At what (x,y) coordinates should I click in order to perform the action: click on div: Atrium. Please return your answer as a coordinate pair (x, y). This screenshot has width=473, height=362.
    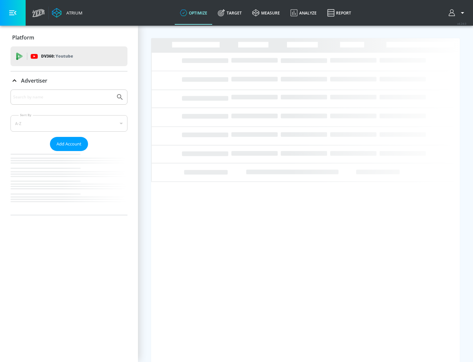
    Looking at the image, I should click on (73, 13).